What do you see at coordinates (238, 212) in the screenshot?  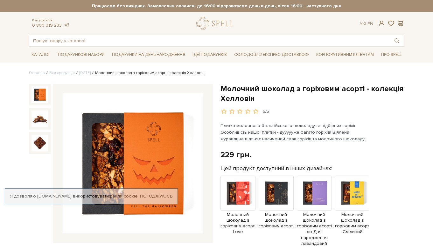 I see `a: Молочний шоколад з горіховим асорті Love` at bounding box center [238, 212].